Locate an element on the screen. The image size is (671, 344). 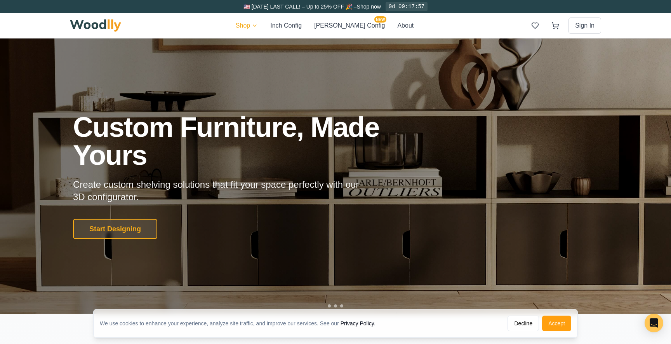
h1: Custom Furniture, Made Yours is located at coordinates (247, 141).